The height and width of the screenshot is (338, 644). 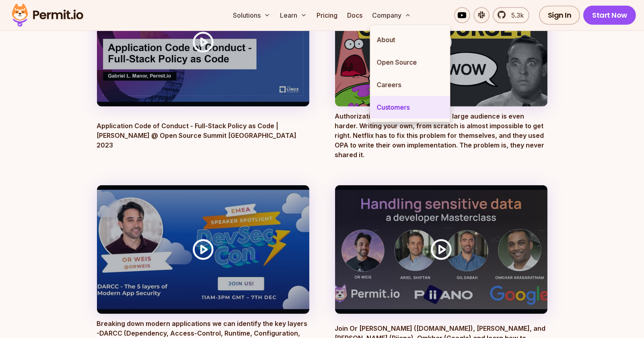 What do you see at coordinates (355, 15) in the screenshot?
I see `a: Docs` at bounding box center [355, 15].